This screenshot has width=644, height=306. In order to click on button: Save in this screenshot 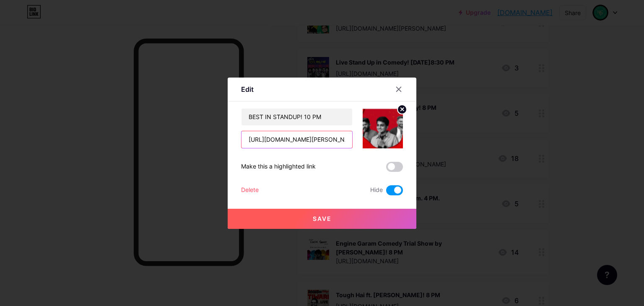, I will do `click(322, 219)`.